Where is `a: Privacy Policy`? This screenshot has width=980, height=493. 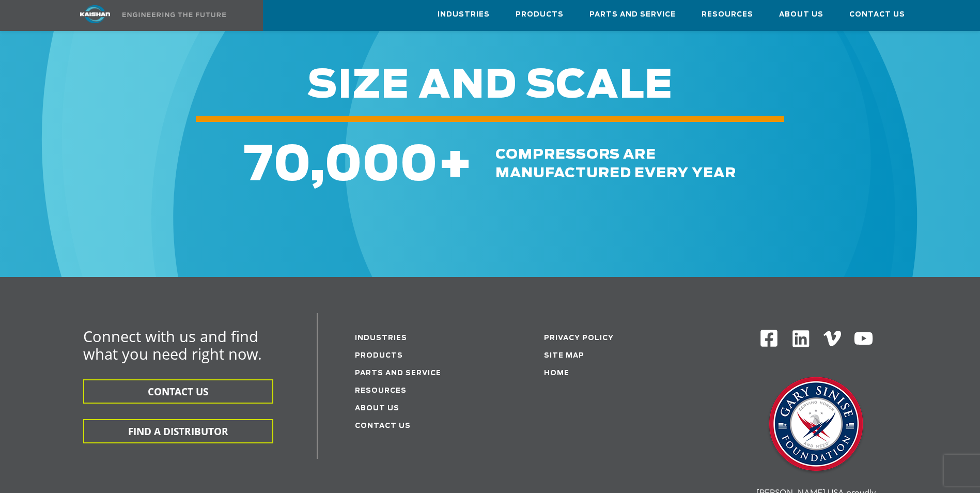 a: Privacy Policy is located at coordinates (579, 338).